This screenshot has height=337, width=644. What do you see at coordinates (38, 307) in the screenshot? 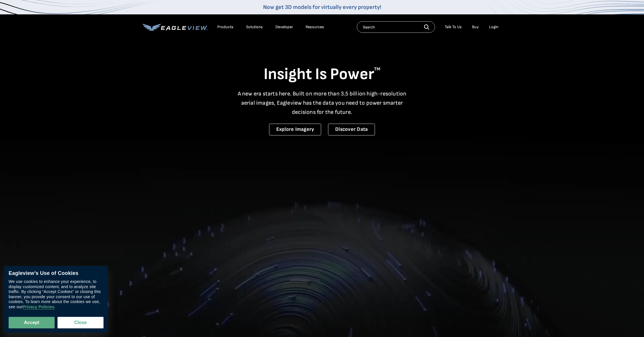
I see `a: Privacy Policies` at bounding box center [38, 307].